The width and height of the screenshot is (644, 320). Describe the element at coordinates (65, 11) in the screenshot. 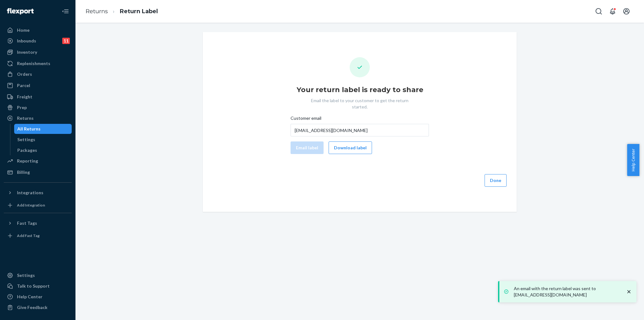

I see `button: Close Navigation` at that location.